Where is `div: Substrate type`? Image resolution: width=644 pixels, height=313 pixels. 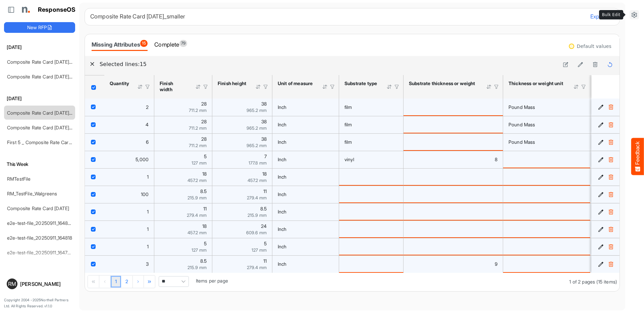 div: Substrate type is located at coordinates (361, 83).